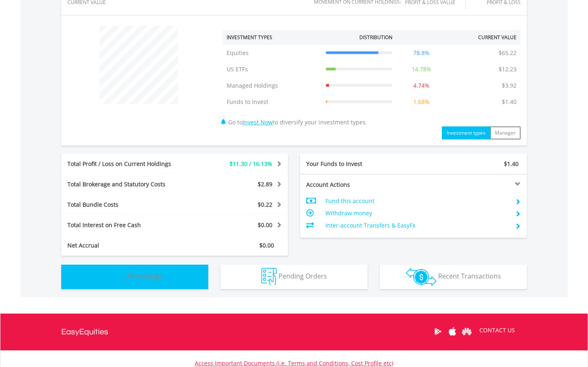 The width and height of the screenshot is (588, 367). I want to click on a: CONTACT US, so click(497, 330).